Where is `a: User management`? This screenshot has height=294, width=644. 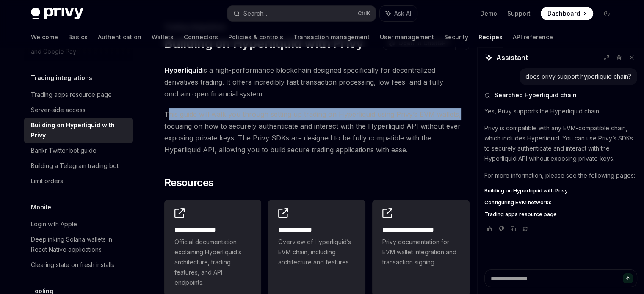 a: User management is located at coordinates (407, 37).